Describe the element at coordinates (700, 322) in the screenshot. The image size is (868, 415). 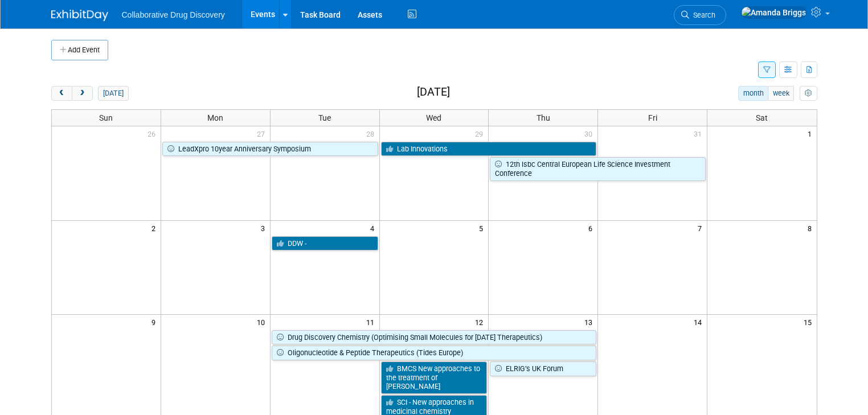
I see `span: 14` at that location.